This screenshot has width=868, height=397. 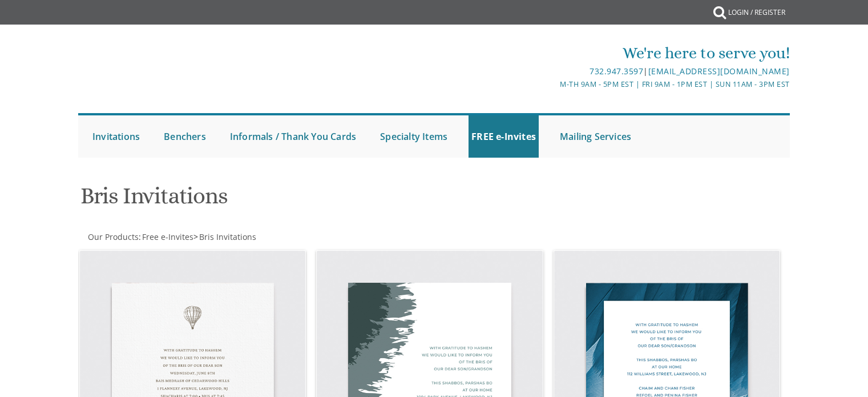 What do you see at coordinates (503, 136) in the screenshot?
I see `a: FREE e-Invites` at bounding box center [503, 136].